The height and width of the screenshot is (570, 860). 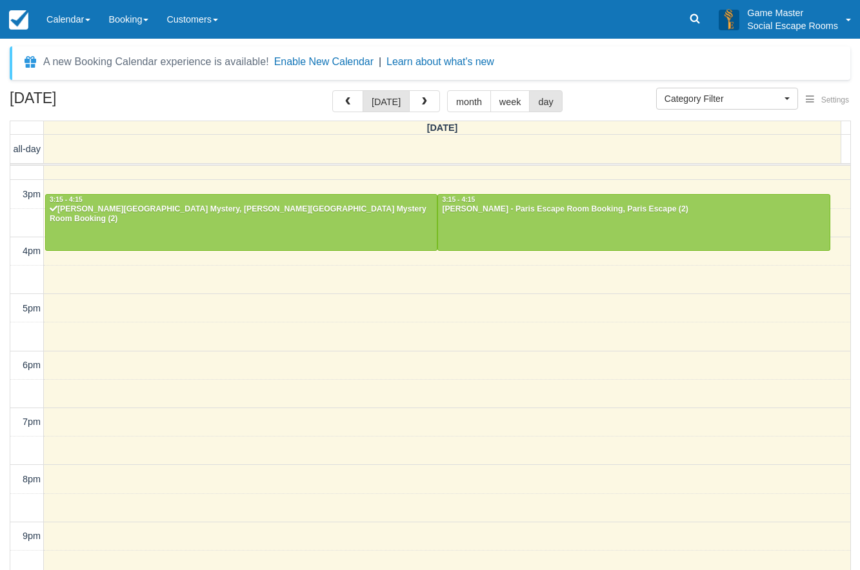 I want to click on span: 8pm, so click(x=32, y=479).